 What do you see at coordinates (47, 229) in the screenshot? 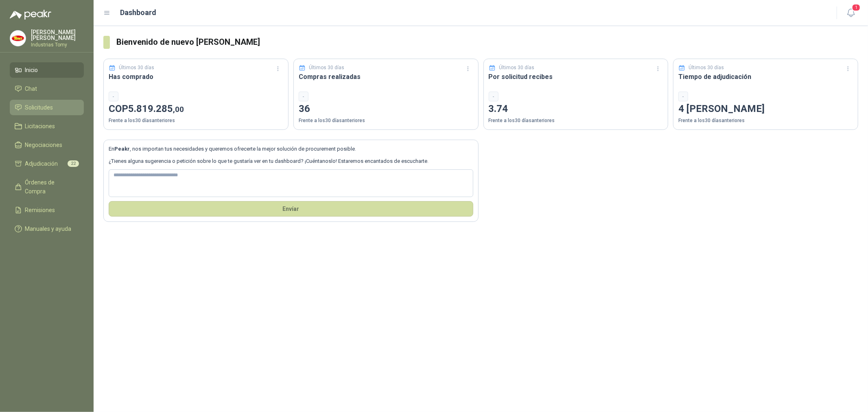
I see `a: Manuales y ayuda` at bounding box center [47, 229].